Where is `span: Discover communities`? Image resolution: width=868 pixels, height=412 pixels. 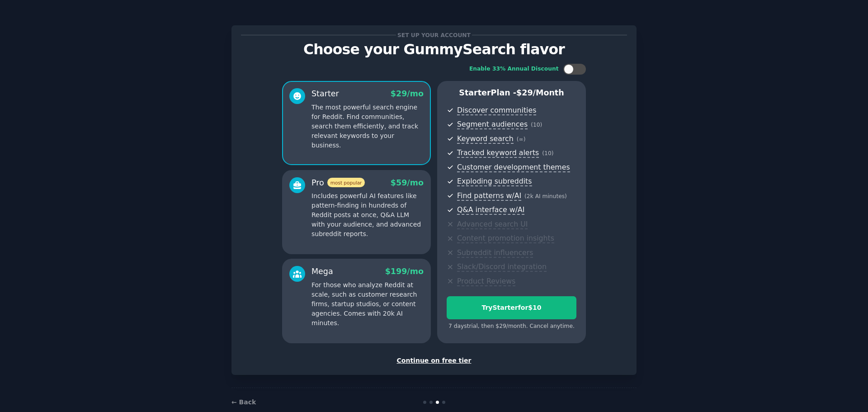
span: Discover communities is located at coordinates (497, 110).